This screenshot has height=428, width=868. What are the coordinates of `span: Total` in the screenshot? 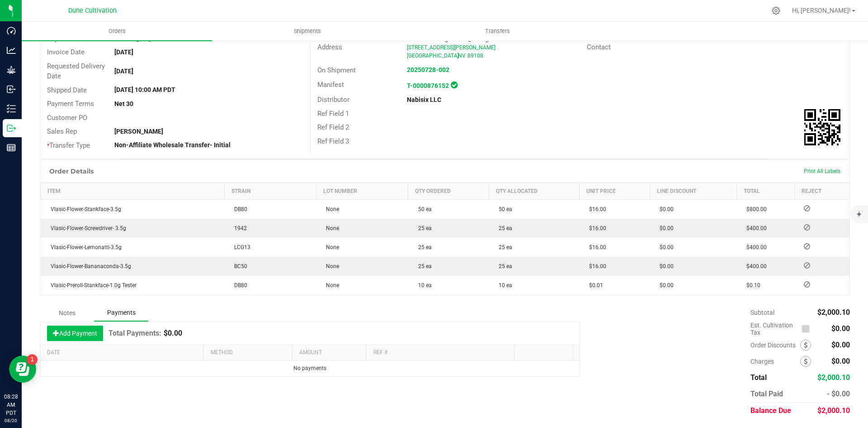 It's located at (759, 377).